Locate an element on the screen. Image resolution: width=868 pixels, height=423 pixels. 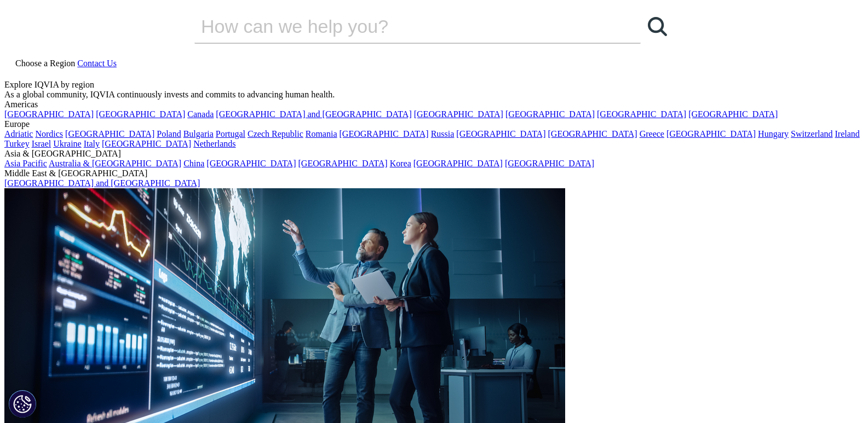
a: Bulgaria is located at coordinates (198, 133).